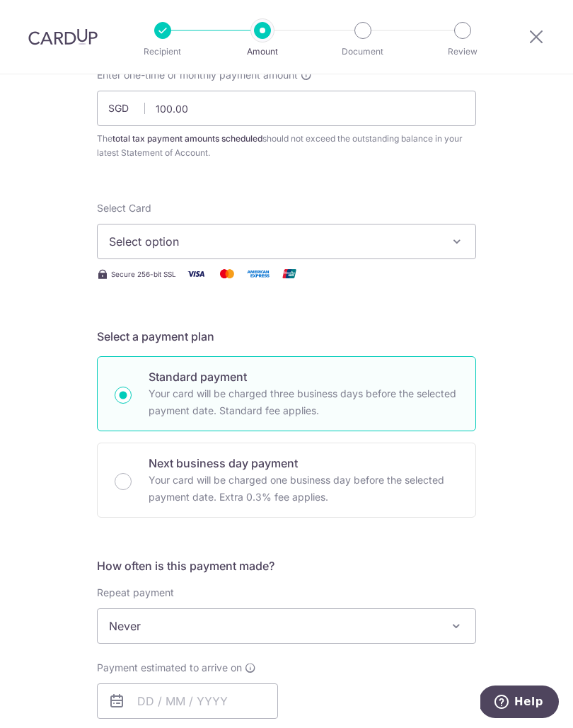 The width and height of the screenshot is (573, 728). Describe the element at coordinates (187, 701) in the screenshot. I see `input: DD / MM / YYYY` at that location.